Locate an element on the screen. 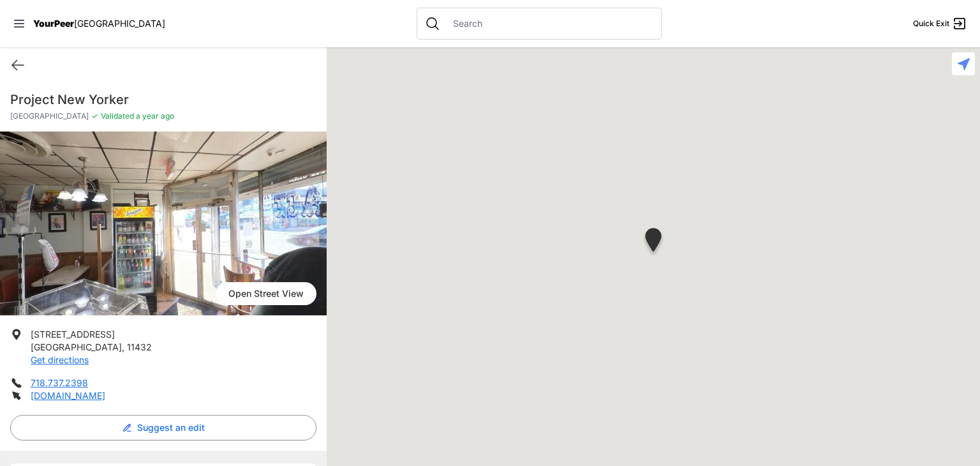 The height and width of the screenshot is (466, 980). span: a year ago is located at coordinates (154, 115).